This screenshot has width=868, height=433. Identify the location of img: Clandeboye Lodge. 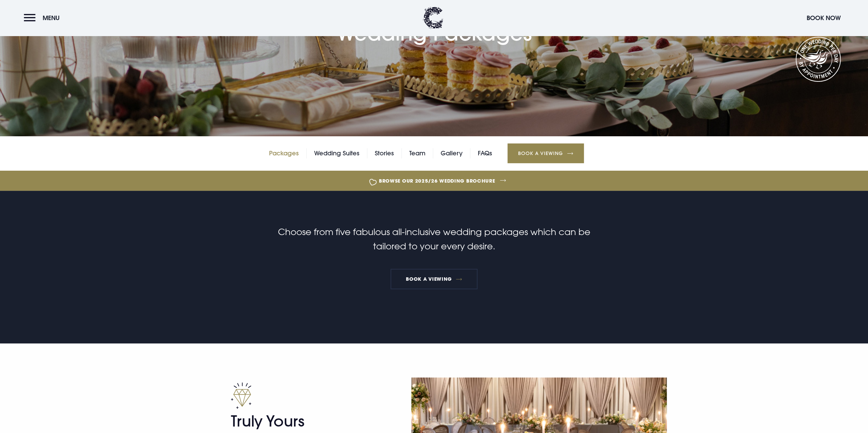
(433, 18).